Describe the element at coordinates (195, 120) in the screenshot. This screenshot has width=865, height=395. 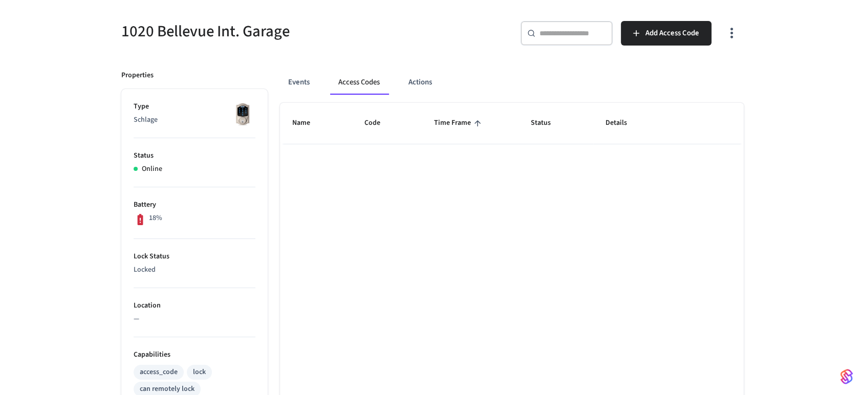
I see `p: Schlage` at that location.